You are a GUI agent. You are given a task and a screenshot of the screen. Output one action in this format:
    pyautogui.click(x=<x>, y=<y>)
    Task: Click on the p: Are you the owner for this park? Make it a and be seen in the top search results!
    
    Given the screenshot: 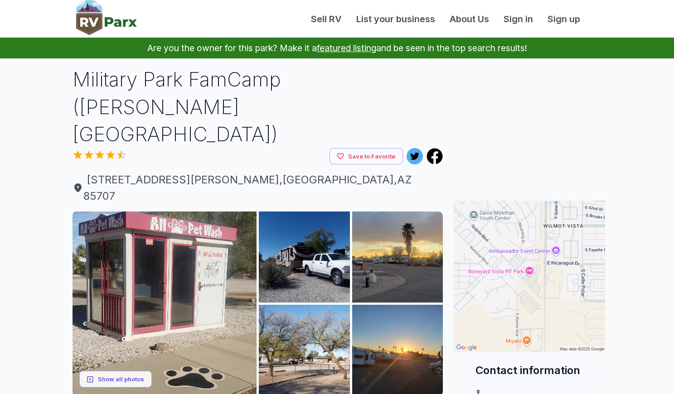 What is the action you would take?
    pyautogui.click(x=337, y=48)
    